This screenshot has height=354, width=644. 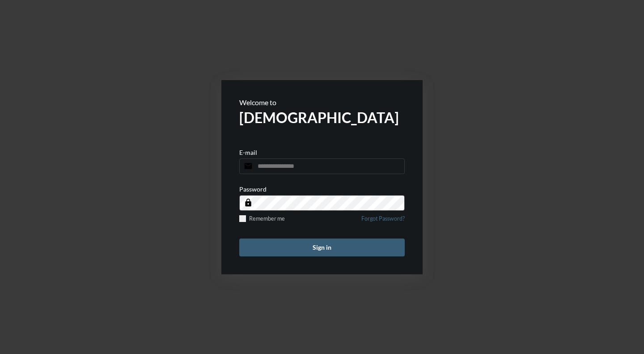 I want to click on label: Remember me, so click(x=262, y=218).